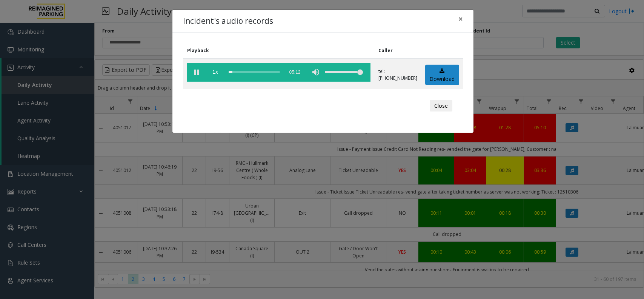 The width and height of the screenshot is (644, 299). I want to click on th: Playback, so click(279, 50).